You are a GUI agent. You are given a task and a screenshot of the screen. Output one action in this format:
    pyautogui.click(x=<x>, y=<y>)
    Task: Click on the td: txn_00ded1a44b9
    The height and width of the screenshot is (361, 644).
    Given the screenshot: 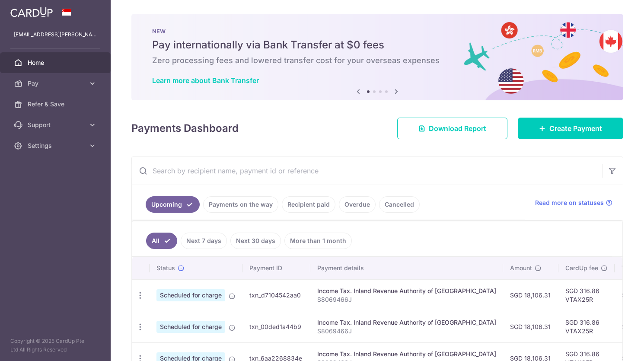 What is the action you would take?
    pyautogui.click(x=276, y=327)
    